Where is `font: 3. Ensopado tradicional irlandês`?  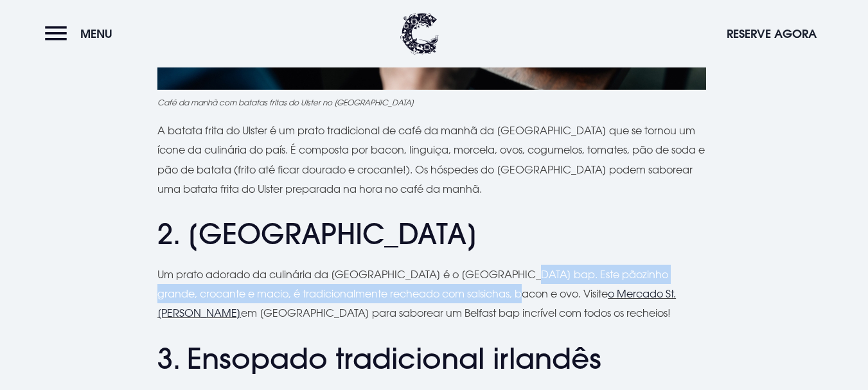 font: 3. Ensopado tradicional irlandês is located at coordinates (379, 358).